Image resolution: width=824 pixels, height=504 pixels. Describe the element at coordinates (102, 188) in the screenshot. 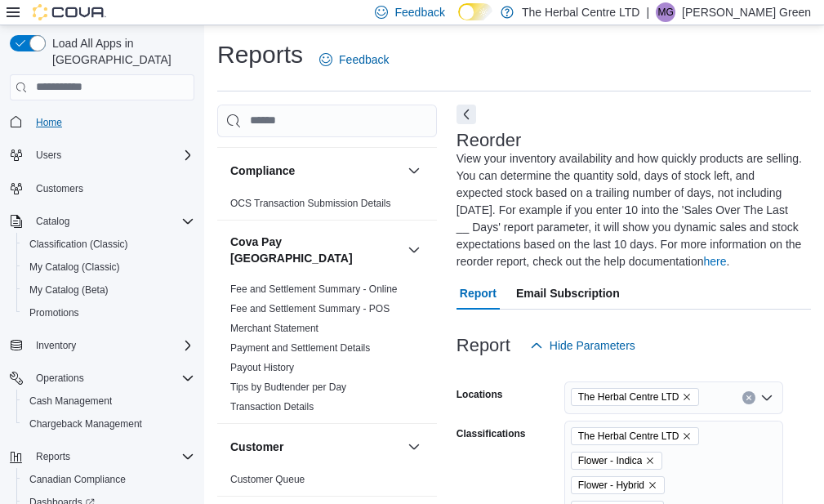

I see `button: Customers` at that location.